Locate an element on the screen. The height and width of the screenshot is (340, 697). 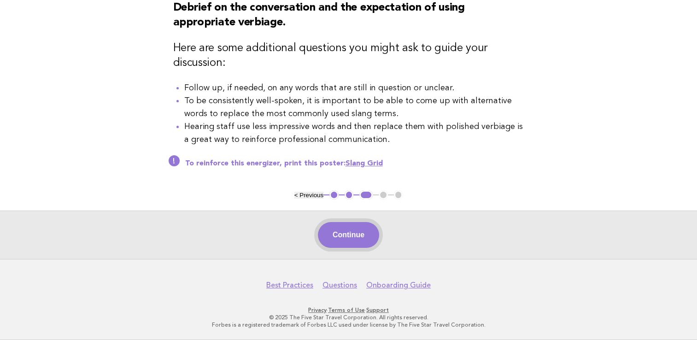
a: Privacy is located at coordinates (318, 310).